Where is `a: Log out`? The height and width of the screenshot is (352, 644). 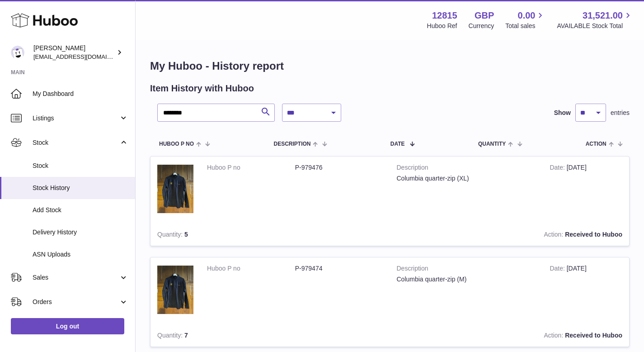 a: Log out is located at coordinates (67, 326).